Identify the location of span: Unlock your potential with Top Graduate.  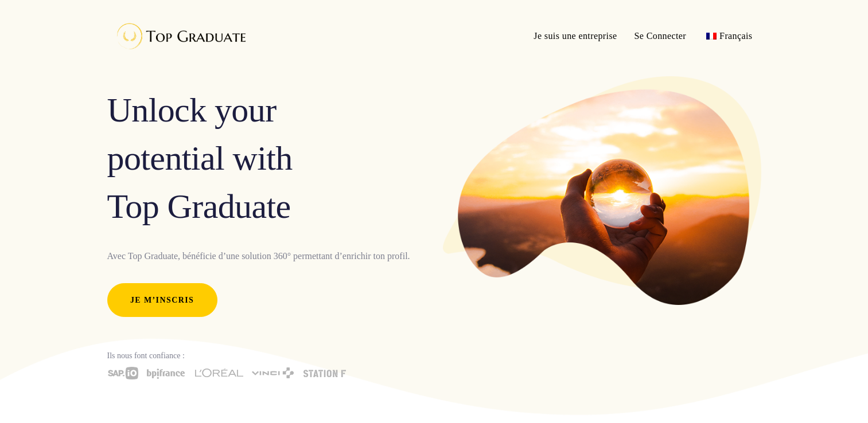
(199, 158).